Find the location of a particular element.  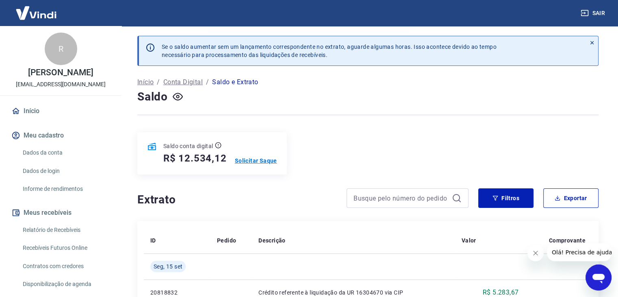

button: Sair is located at coordinates (594, 13).